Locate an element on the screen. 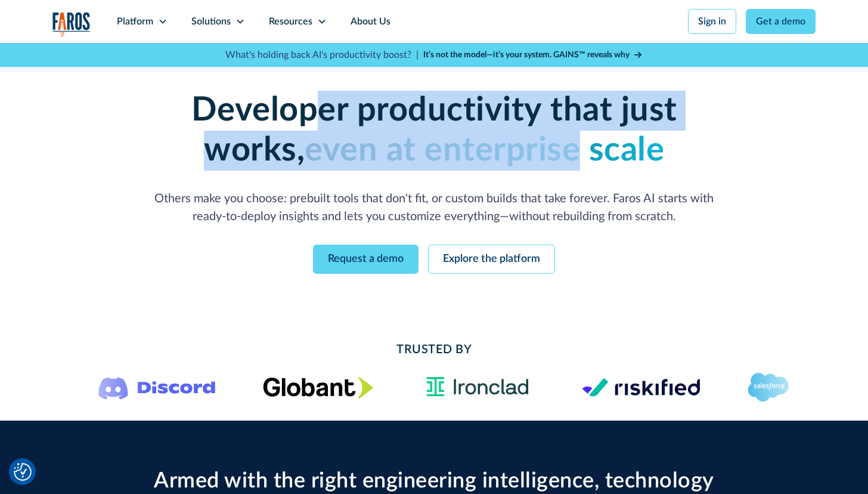  a: Get a demo is located at coordinates (781, 21).